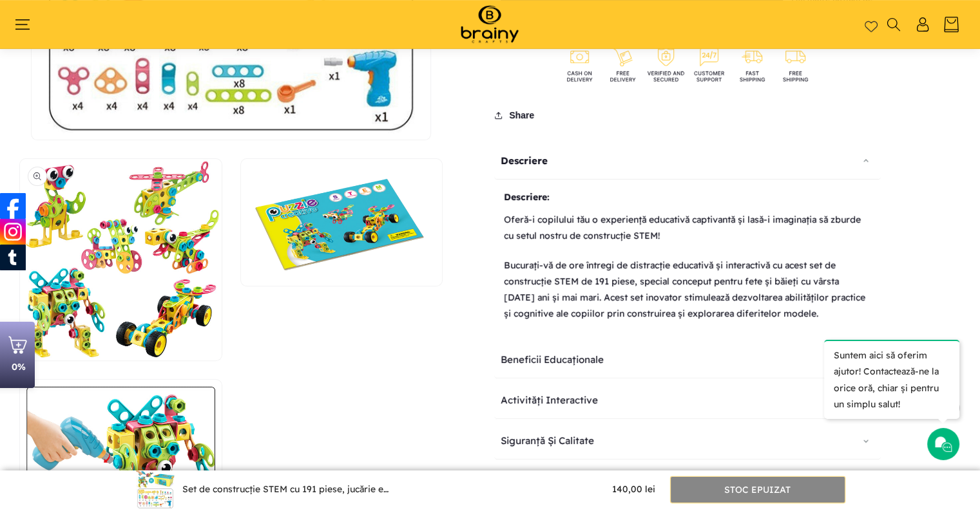 The height and width of the screenshot is (509, 980). Describe the element at coordinates (894, 25) in the screenshot. I see `summary: Căutați` at that location.